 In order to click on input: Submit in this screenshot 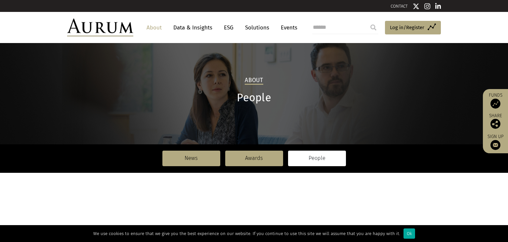, I will do `click(374, 27)`.